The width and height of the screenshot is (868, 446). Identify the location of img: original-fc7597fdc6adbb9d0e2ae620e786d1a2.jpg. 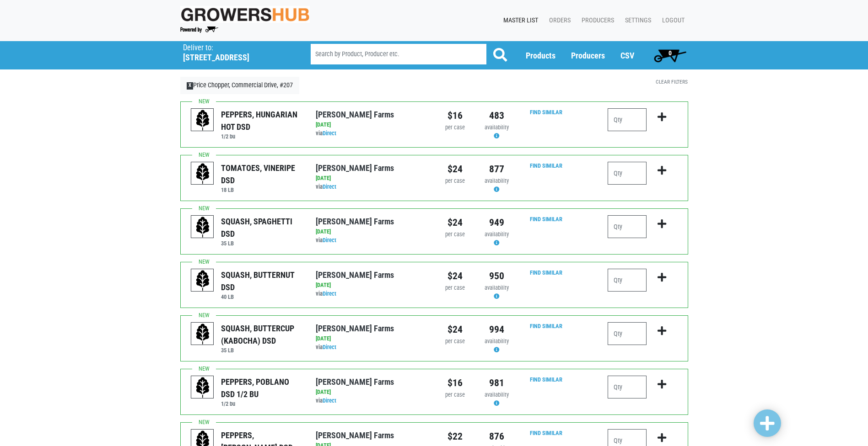
(245, 14).